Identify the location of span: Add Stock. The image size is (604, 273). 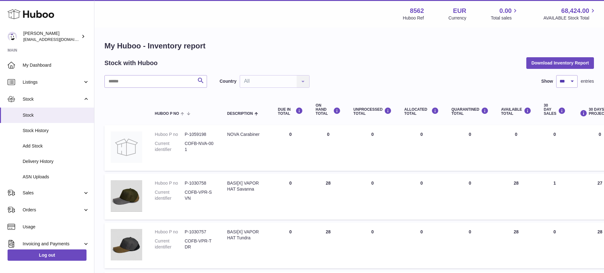
(56, 146).